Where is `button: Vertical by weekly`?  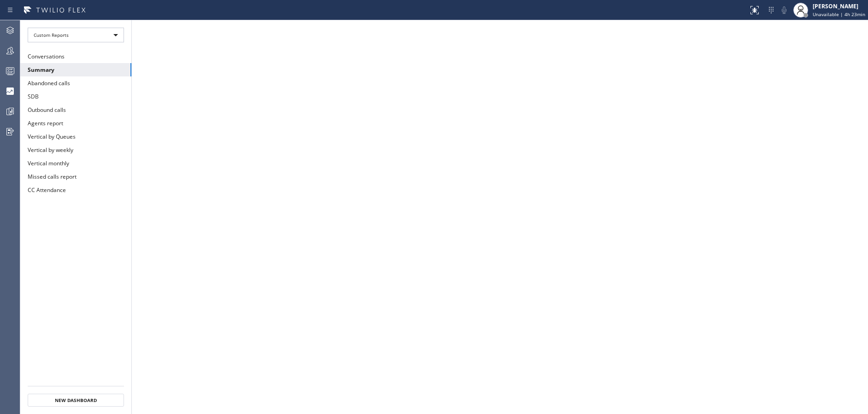
button: Vertical by weekly is located at coordinates (75, 149).